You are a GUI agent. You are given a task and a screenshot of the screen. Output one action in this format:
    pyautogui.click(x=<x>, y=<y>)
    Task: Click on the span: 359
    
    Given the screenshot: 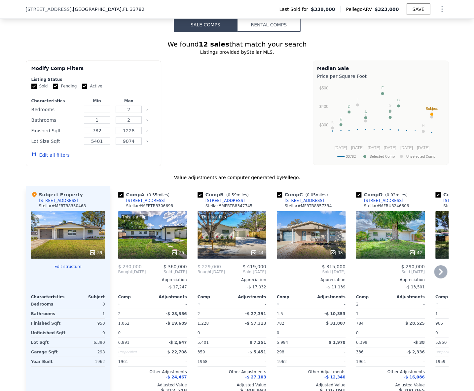 What is the action you would take?
    pyautogui.click(x=201, y=352)
    